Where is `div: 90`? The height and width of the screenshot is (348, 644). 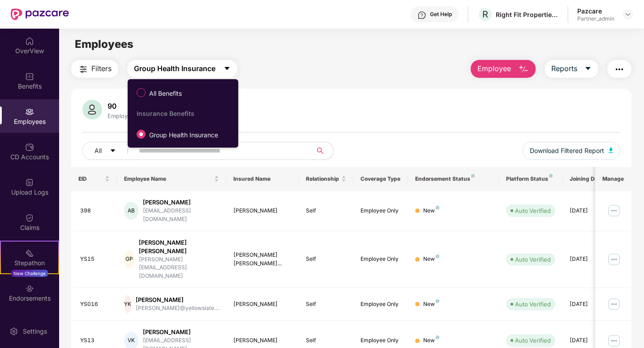
div: 90 is located at coordinates (123, 106).